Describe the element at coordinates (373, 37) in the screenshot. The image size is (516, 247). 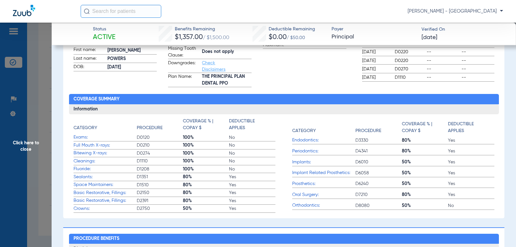
I see `span: Principal` at that location.